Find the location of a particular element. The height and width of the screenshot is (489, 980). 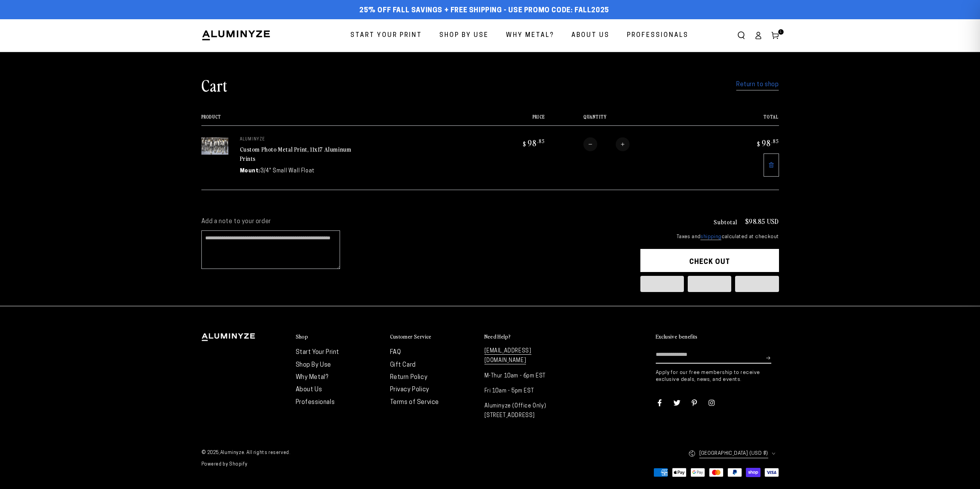

summary: Exclusive benefits is located at coordinates (717, 337).